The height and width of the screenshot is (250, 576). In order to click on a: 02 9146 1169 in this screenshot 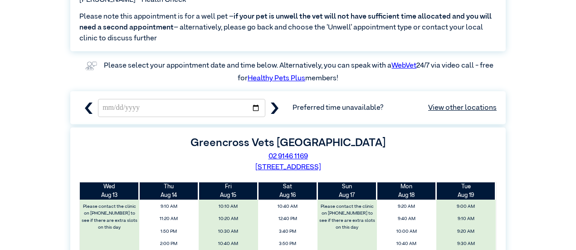, I will do `click(288, 157)`.